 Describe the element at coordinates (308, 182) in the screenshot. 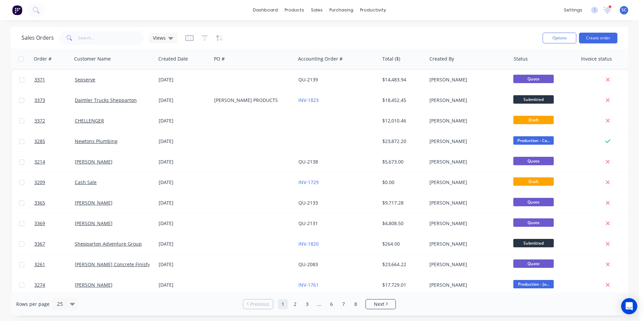

I see `a: INV-1729` at that location.